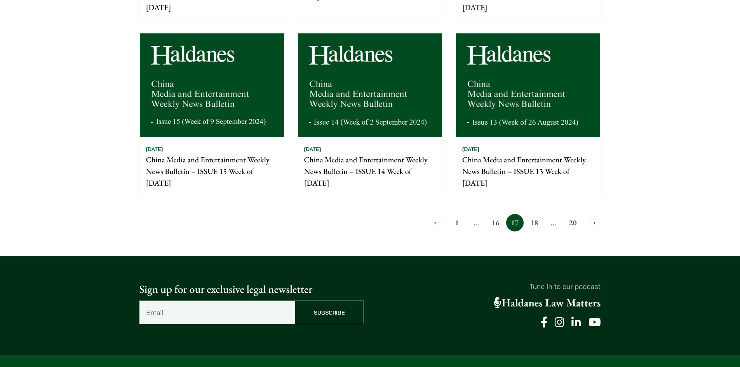 The image size is (740, 367). What do you see at coordinates (217, 312) in the screenshot?
I see `input: Email` at bounding box center [217, 312].